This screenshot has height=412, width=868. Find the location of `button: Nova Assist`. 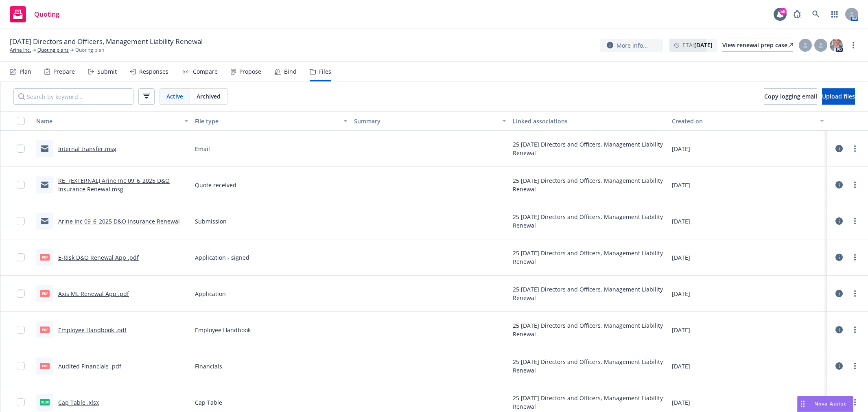

button: Nova Assist is located at coordinates (825, 403).